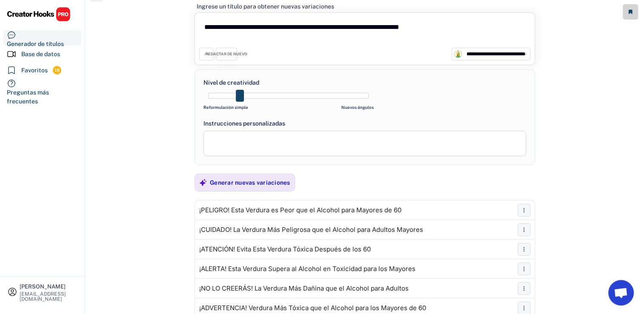 The width and height of the screenshot is (644, 314). What do you see at coordinates (311, 230) in the screenshot?
I see `div: ¡CUIDADO! La Verdura Más Peligrosa que el Alcohol para Adultos Mayores` at bounding box center [311, 230].